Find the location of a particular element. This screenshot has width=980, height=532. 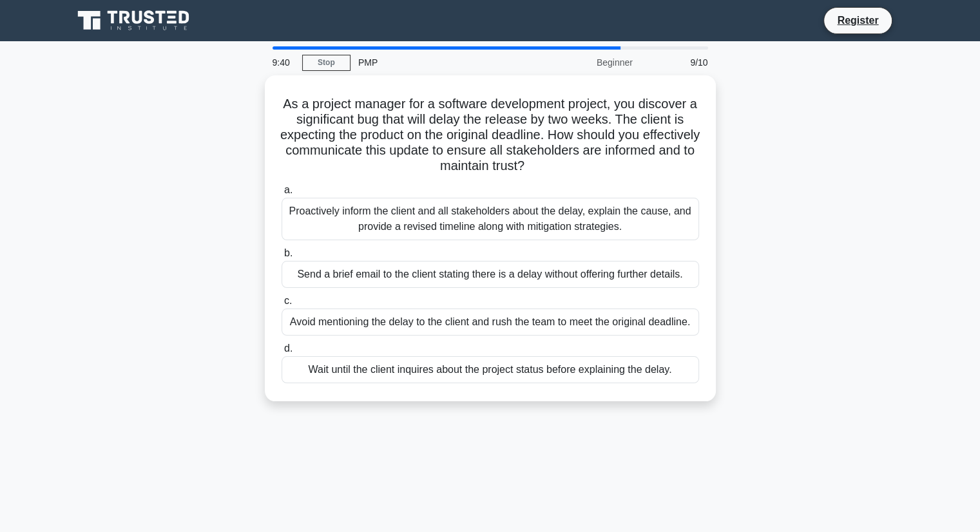

h5: As a project manager for a software development project, you discover a significant bug that will... is located at coordinates (490, 135).